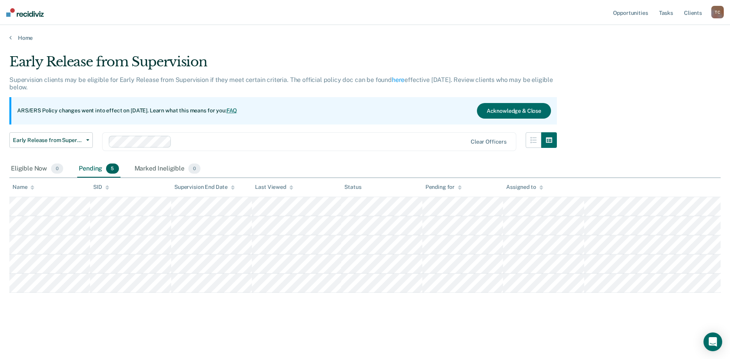  What do you see at coordinates (712, 341) in the screenshot?
I see `div: Open Intercom Messenger` at bounding box center [712, 341].